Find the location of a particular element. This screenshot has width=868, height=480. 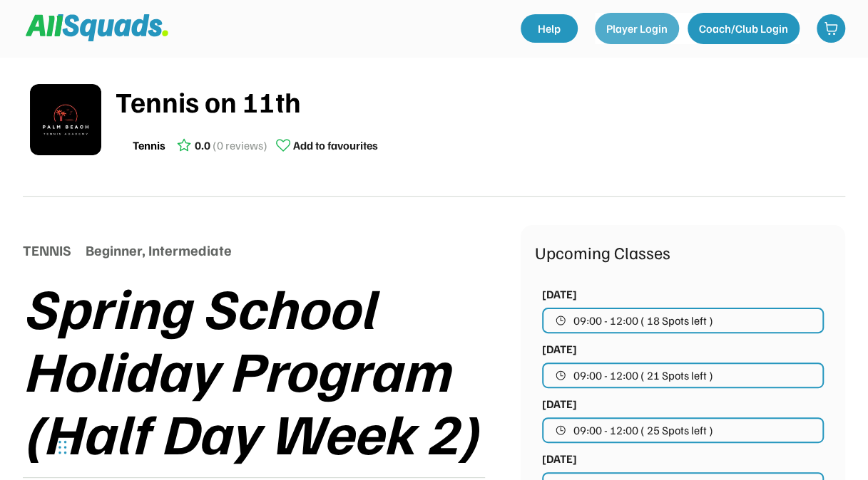

button: 09:00 - 12:00 ( 21 Spots left ) is located at coordinates (683, 376).